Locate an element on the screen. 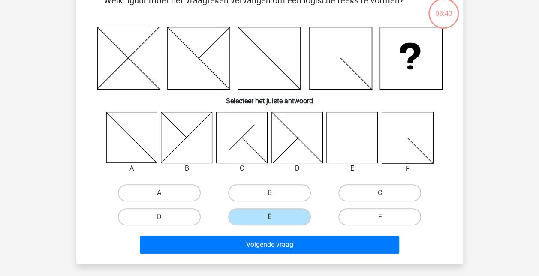 The height and width of the screenshot is (276, 539). div: D is located at coordinates (297, 169).